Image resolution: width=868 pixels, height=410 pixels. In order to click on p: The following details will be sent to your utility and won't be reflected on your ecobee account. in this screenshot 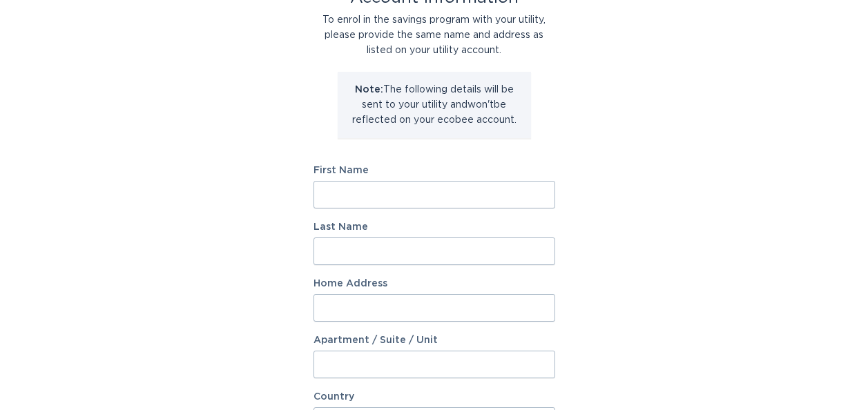, I will do `click(434, 105)`.